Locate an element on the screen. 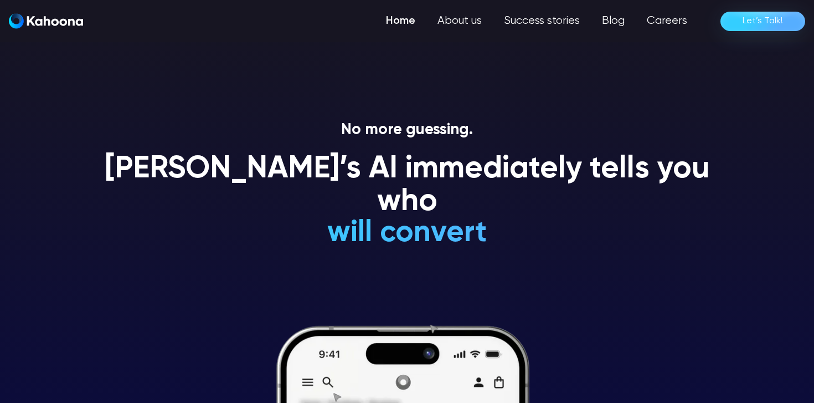  img: Kahoona logo white is located at coordinates (46, 21).